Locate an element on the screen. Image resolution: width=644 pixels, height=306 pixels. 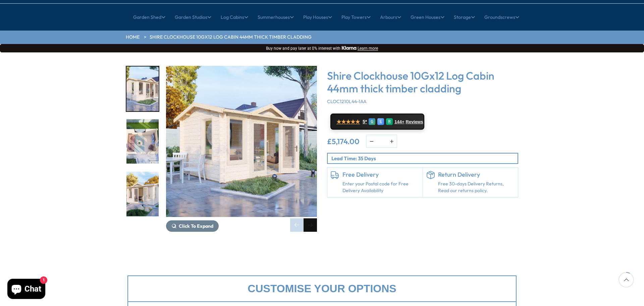
div: E is located at coordinates (381, 122).